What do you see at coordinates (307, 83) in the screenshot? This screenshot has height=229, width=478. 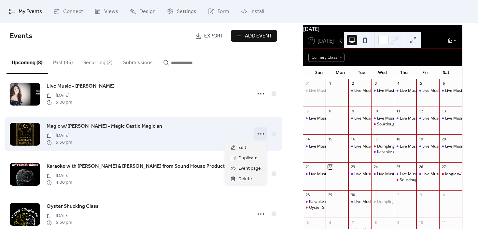 I see `div: 31` at bounding box center [307, 83].